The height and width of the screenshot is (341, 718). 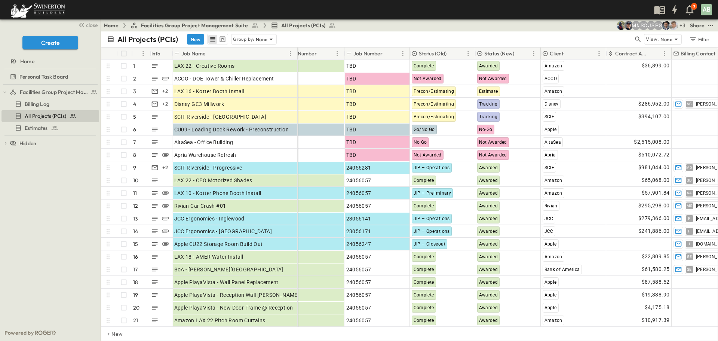 What do you see at coordinates (135, 282) in the screenshot?
I see `p: 18` at bounding box center [135, 282].